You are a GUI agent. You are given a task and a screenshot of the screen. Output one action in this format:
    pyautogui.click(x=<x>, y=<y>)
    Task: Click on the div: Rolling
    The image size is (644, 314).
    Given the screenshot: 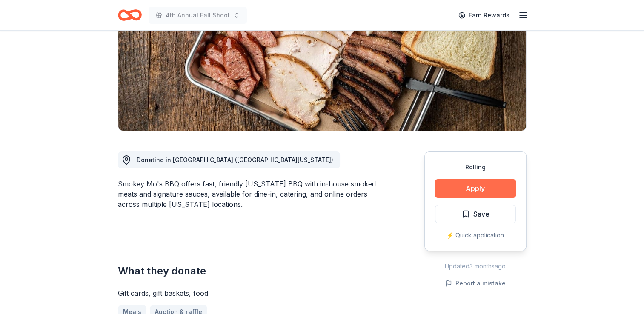 What is the action you would take?
    pyautogui.click(x=475, y=167)
    